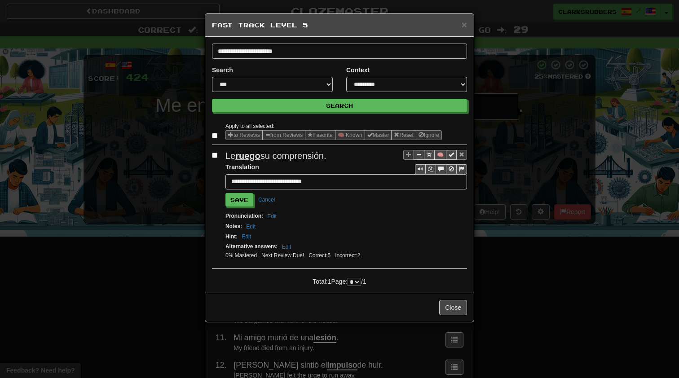 The width and height of the screenshot is (679, 378). What do you see at coordinates (334, 135) in the screenshot?
I see `div: Sentence options` at bounding box center [334, 135].